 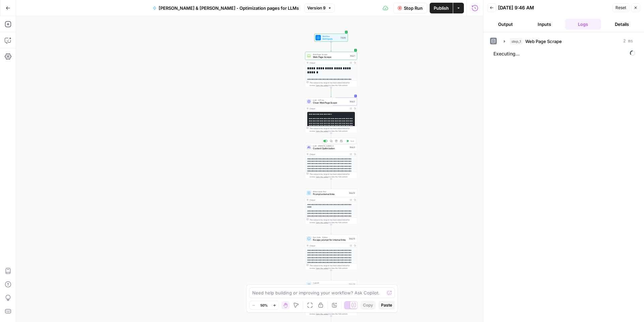 What do you see at coordinates (622, 24) in the screenshot?
I see `button: Details` at bounding box center [622, 24].